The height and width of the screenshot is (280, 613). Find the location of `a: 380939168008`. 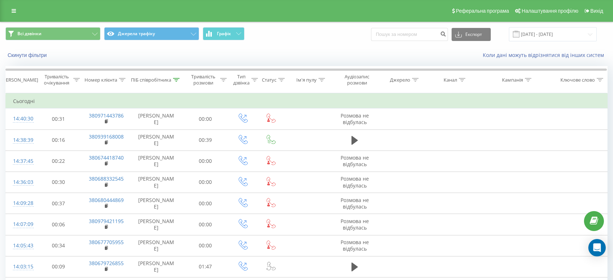

a: 380939168008 is located at coordinates (106, 136).